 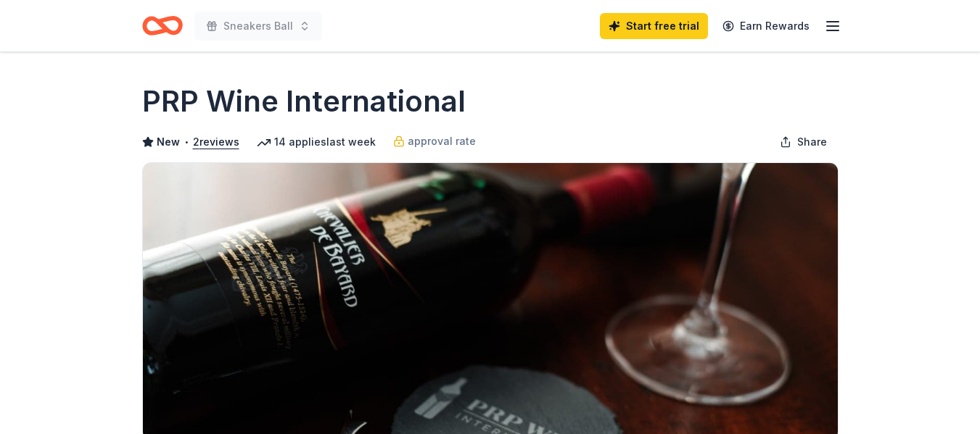 I want to click on span: approval rate, so click(x=442, y=141).